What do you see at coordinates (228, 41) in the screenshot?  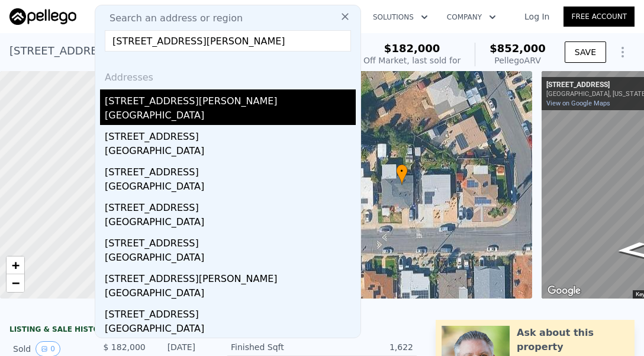 I see `input: Enter an address, city, region, neighborhood or zip code` at bounding box center [228, 41].